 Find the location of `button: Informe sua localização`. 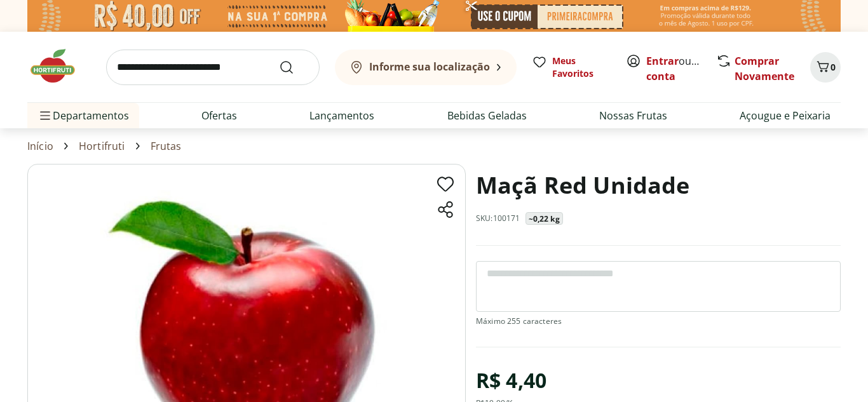

button: Informe sua localização is located at coordinates (426, 67).